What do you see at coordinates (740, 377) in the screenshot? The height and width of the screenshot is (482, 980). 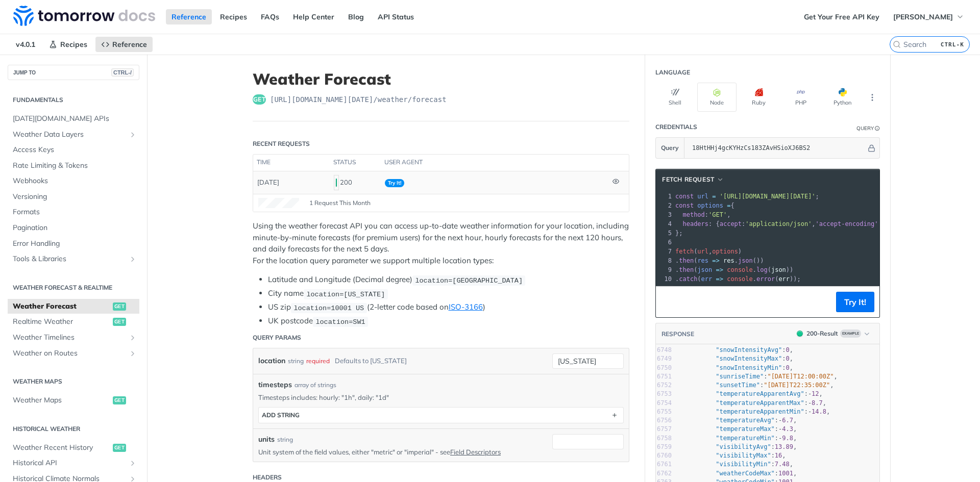 I see `span: "sunriseTime"` at bounding box center [740, 377].